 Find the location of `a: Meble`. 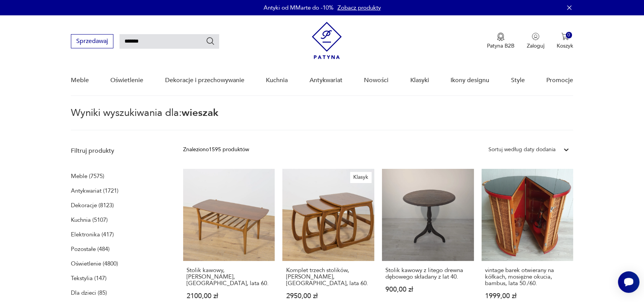

a: Meble is located at coordinates (80, 80).